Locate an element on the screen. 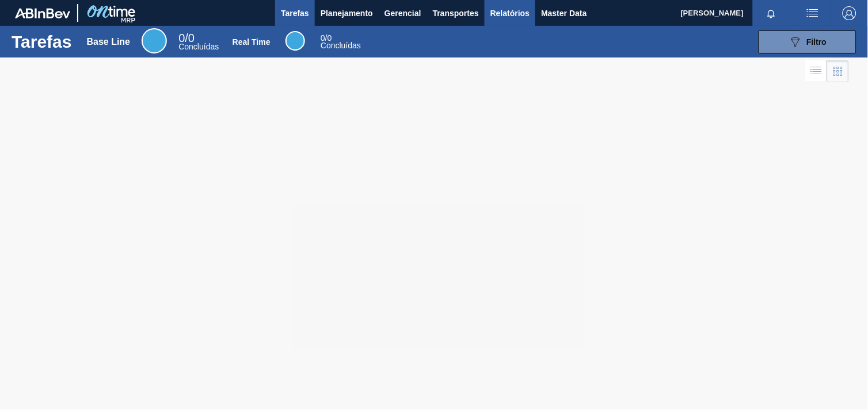  img: userActions is located at coordinates (813, 13).